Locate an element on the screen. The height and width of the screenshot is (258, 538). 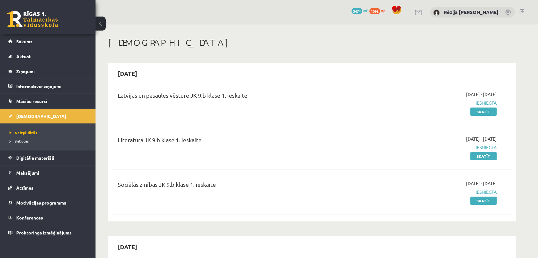
a: 3474 mP is located at coordinates (360, 11).